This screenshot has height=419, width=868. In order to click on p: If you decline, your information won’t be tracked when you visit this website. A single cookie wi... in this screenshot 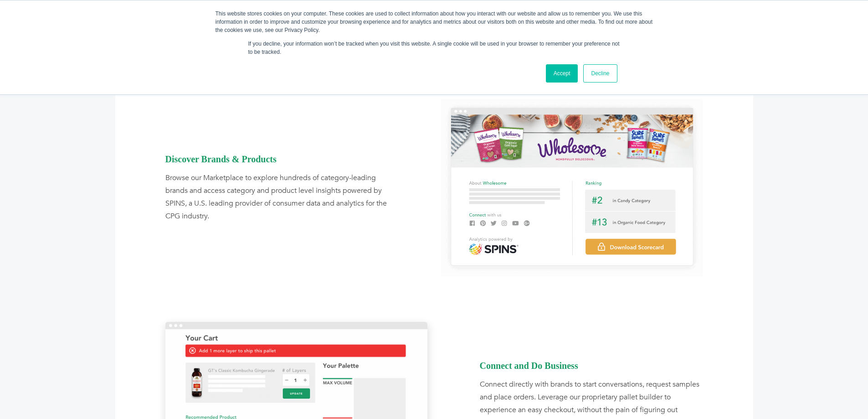, I will do `click(434, 48)`.